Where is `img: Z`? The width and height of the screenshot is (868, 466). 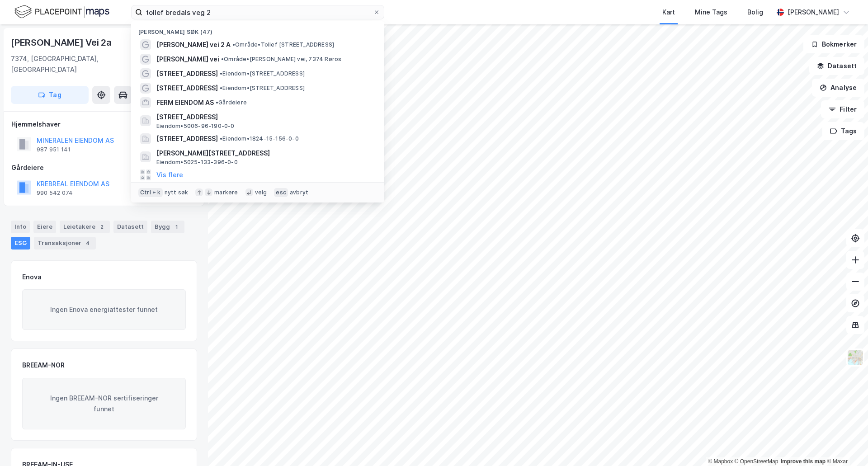 img: Z is located at coordinates (855, 357).